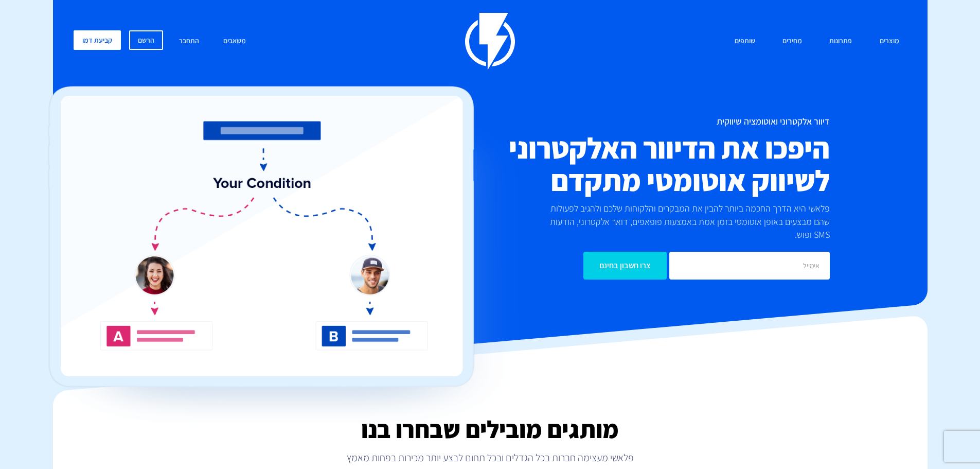 The width and height of the screenshot is (980, 469). What do you see at coordinates (841, 41) in the screenshot?
I see `a: פתרונות` at bounding box center [841, 41].